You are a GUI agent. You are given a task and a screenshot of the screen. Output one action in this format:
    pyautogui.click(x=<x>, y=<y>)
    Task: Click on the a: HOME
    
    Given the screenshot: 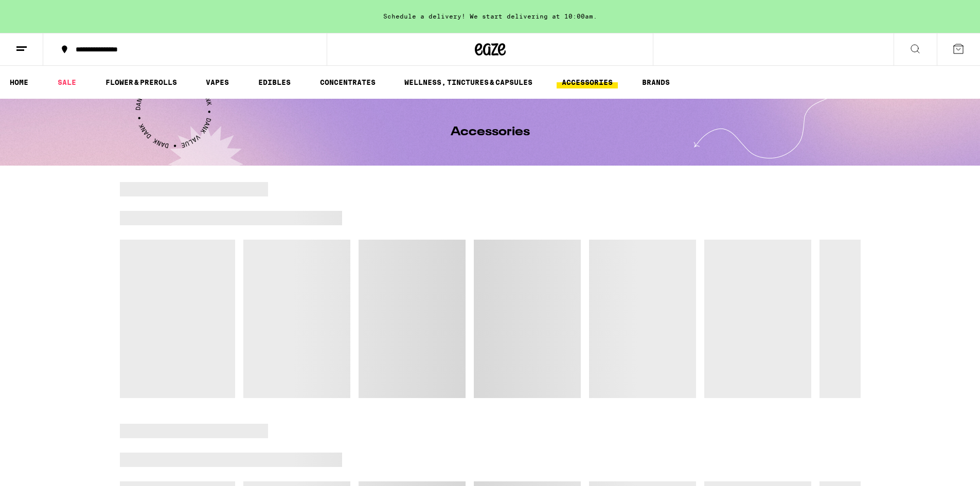 What is the action you would take?
    pyautogui.click(x=19, y=82)
    